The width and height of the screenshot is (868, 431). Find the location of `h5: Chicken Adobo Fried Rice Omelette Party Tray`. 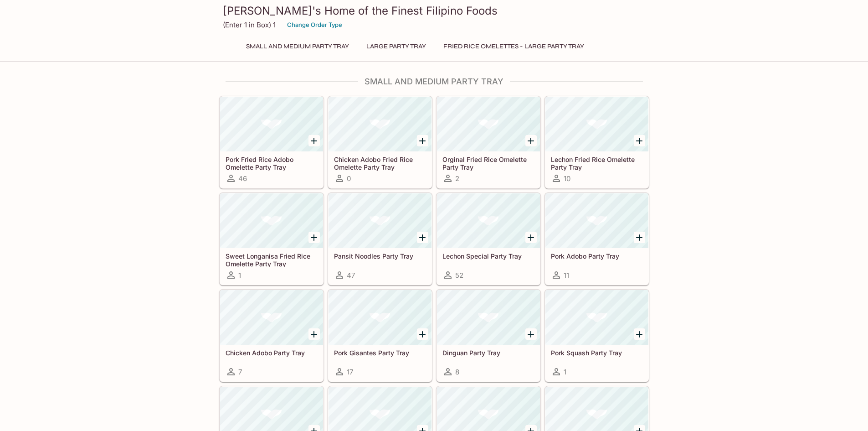

h5: Chicken Adobo Fried Rice Omelette Party Tray is located at coordinates (380, 163).